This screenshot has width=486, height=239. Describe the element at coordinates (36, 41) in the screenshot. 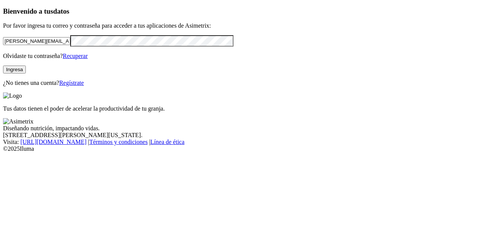

I see `input: Tu correo` at that location.